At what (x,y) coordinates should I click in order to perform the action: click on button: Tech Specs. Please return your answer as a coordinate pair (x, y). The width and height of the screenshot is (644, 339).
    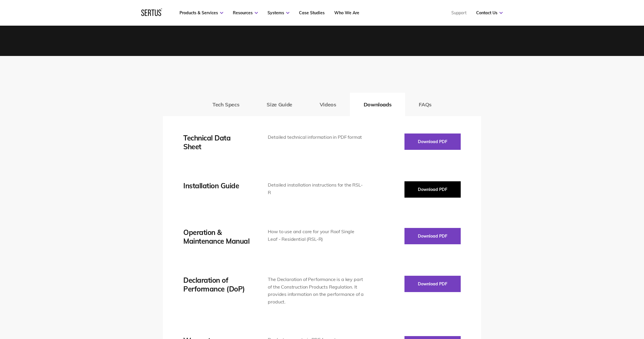
    Looking at the image, I should click on (226, 104).